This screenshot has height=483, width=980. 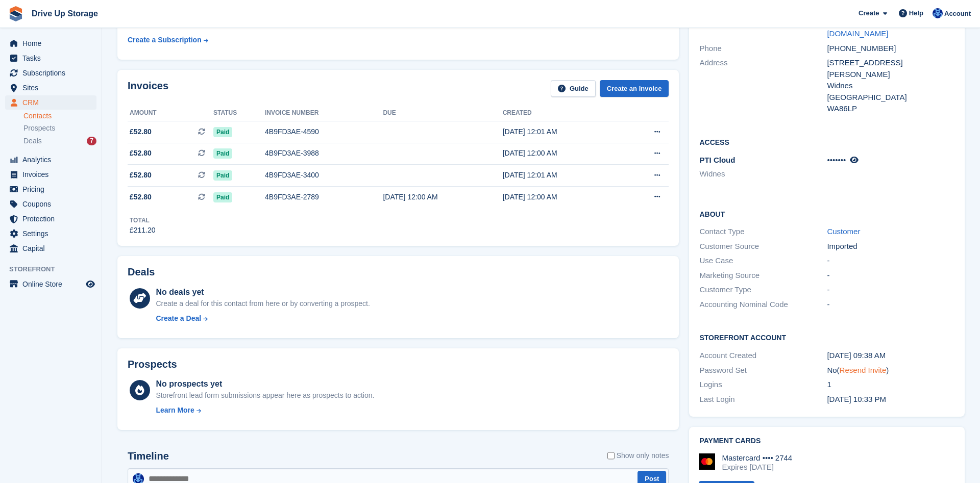 I want to click on div: WA86LP, so click(x=890, y=109).